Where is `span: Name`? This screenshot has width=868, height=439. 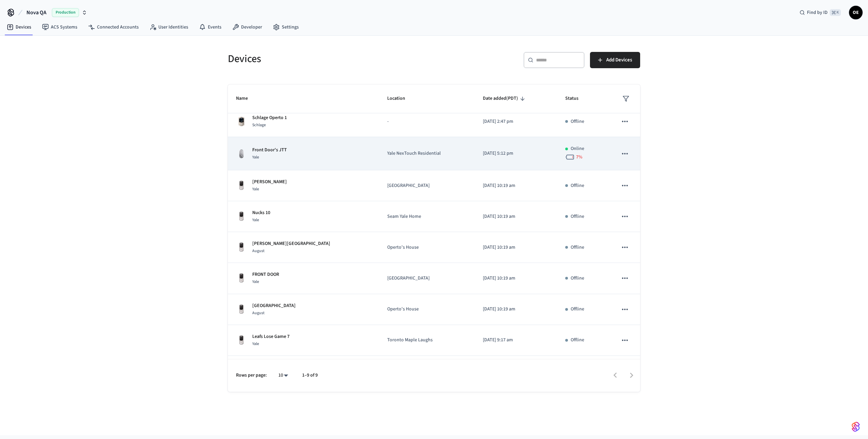
span: Name is located at coordinates (246, 99).